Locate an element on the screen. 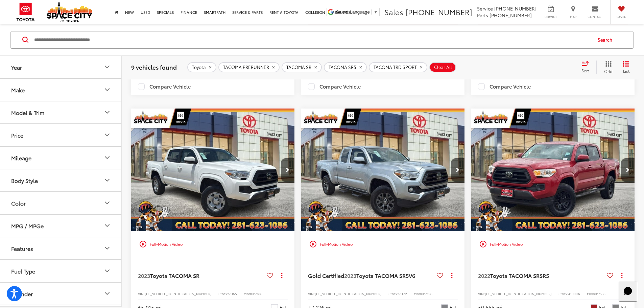 This screenshot has width=644, height=308. button: PricePrice is located at coordinates (61, 134).